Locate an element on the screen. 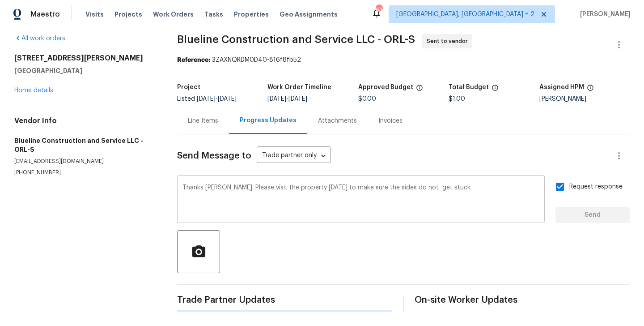  span: Blueline Construction and Service LLC - ORL-S is located at coordinates (296, 40).